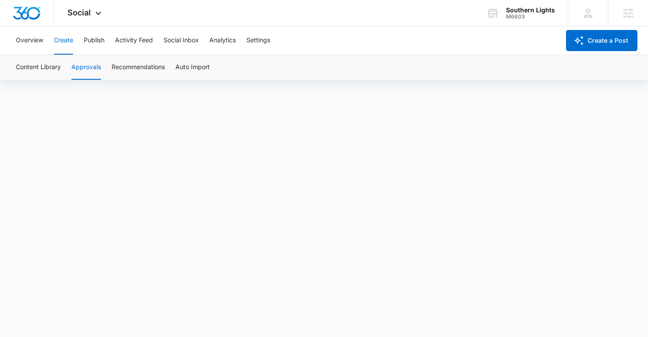  What do you see at coordinates (602, 41) in the screenshot?
I see `button: Create a Post` at bounding box center [602, 41].